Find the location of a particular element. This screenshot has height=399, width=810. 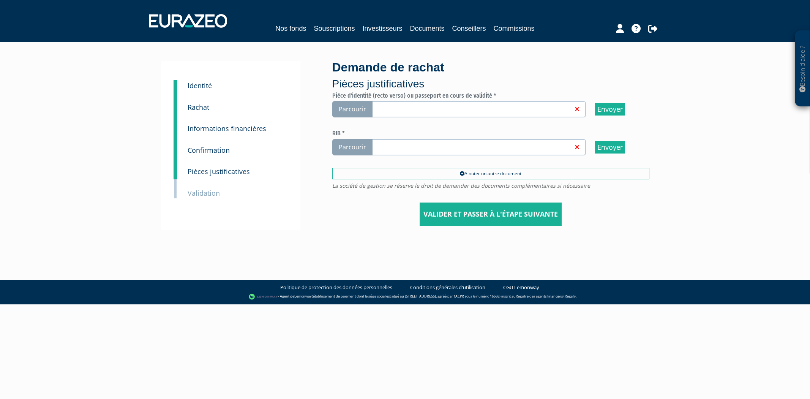

a: 2 is located at coordinates (175, 103).